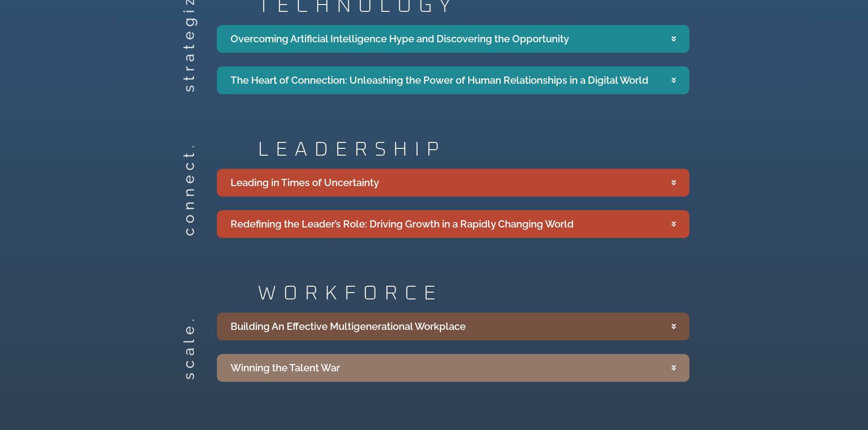 The height and width of the screenshot is (430, 868). I want to click on div: Leading in Times of Uncertainty, so click(305, 183).